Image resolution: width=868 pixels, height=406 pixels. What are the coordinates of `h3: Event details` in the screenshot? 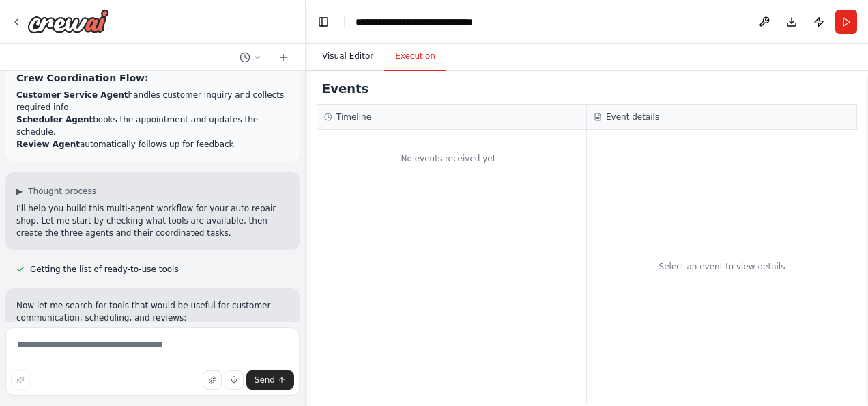 It's located at (632, 117).